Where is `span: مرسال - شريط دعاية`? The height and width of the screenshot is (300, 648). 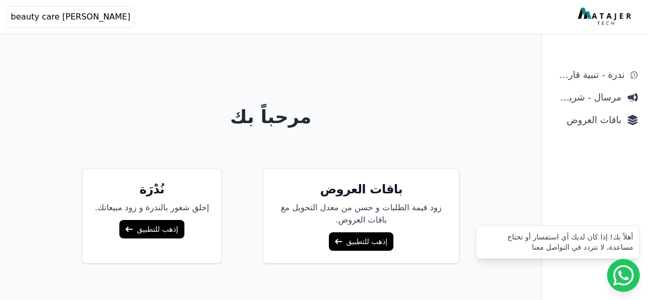 span: مرسال - شريط دعاية is located at coordinates (587, 97).